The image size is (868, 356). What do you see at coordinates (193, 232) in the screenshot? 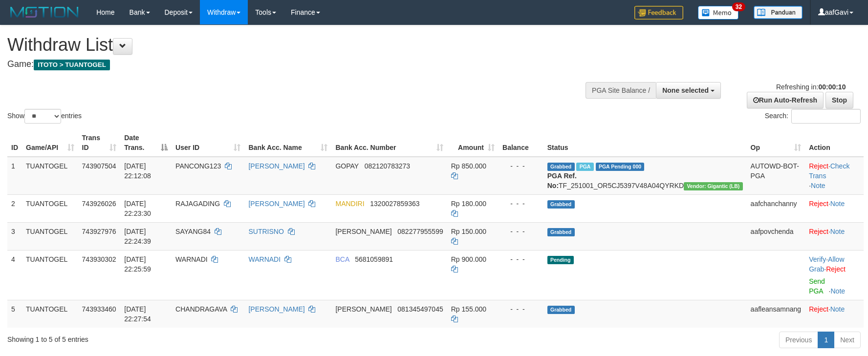
I see `span: SAYANG84` at bounding box center [193, 232].